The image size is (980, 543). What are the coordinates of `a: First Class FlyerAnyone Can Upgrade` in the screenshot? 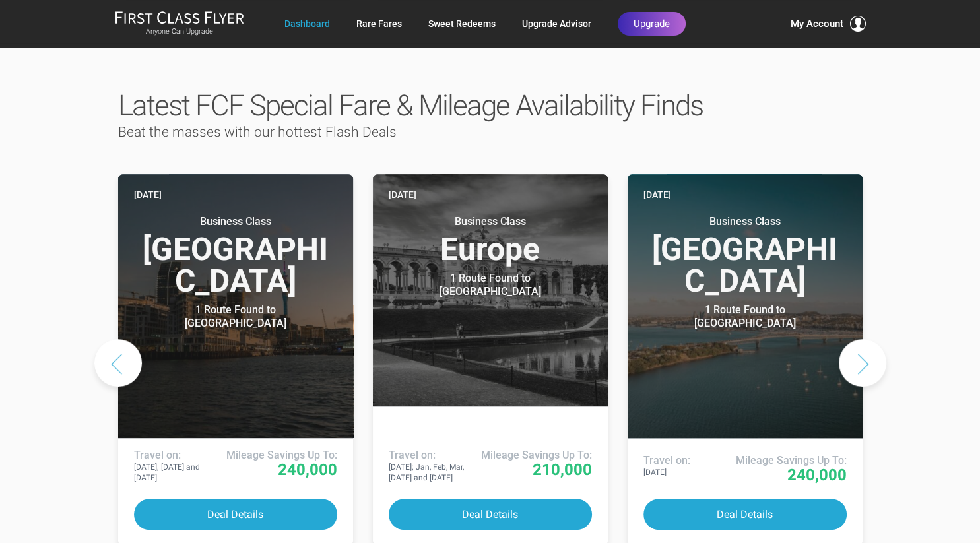 It's located at (179, 23).